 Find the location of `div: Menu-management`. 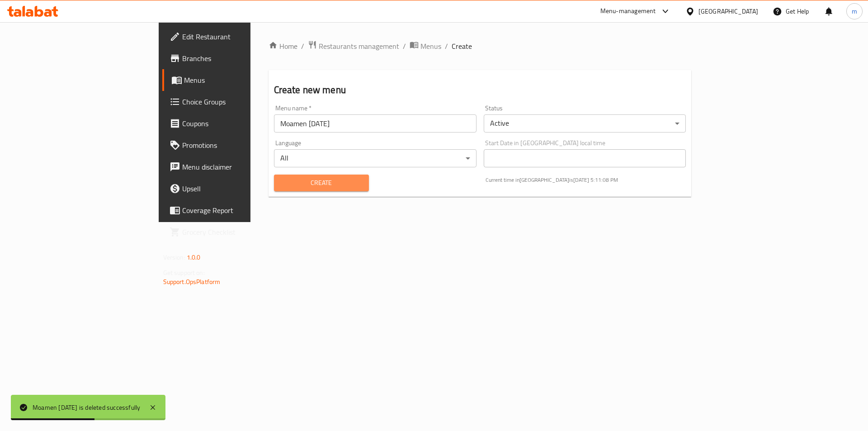

div: Menu-management is located at coordinates (628, 11).